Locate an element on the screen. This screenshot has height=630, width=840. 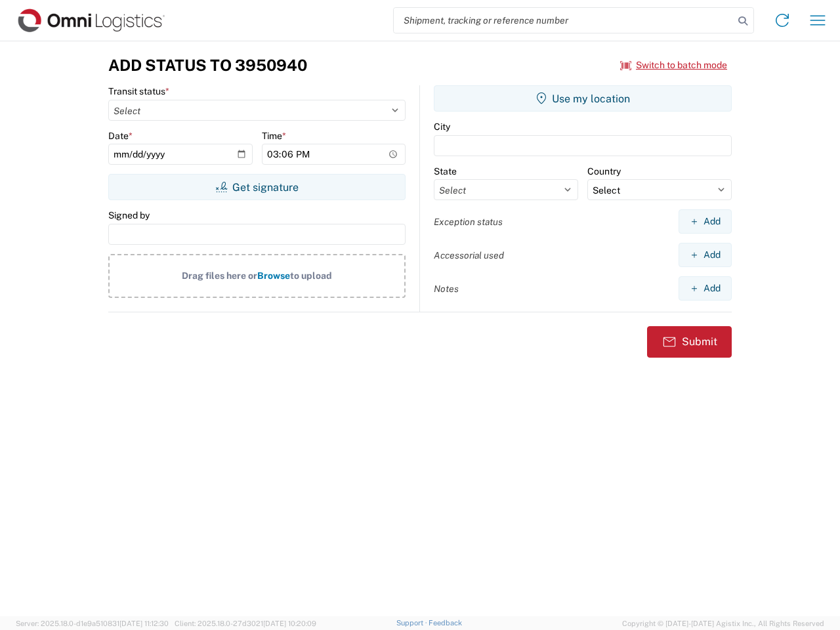
label: Date is located at coordinates (120, 136).